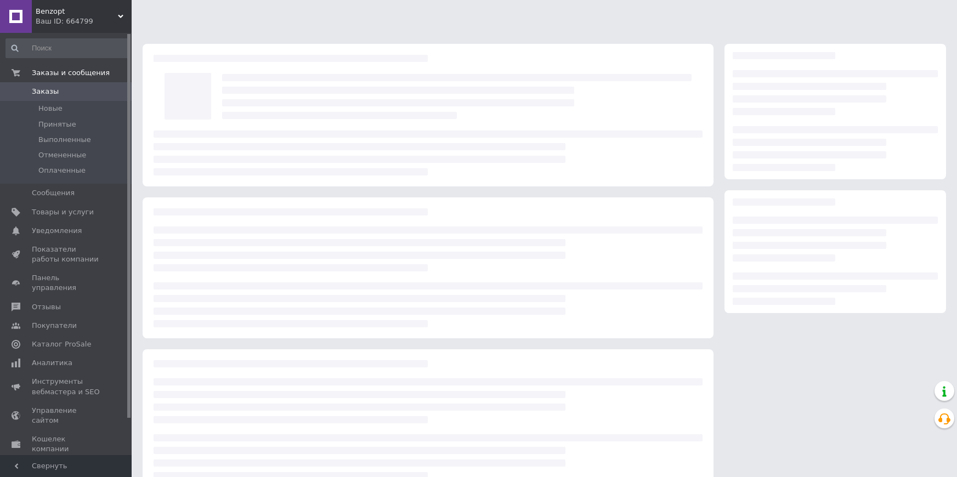 The height and width of the screenshot is (477, 957). What do you see at coordinates (66, 387) in the screenshot?
I see `span: Инструменты вебмастера и SEO` at bounding box center [66, 387].